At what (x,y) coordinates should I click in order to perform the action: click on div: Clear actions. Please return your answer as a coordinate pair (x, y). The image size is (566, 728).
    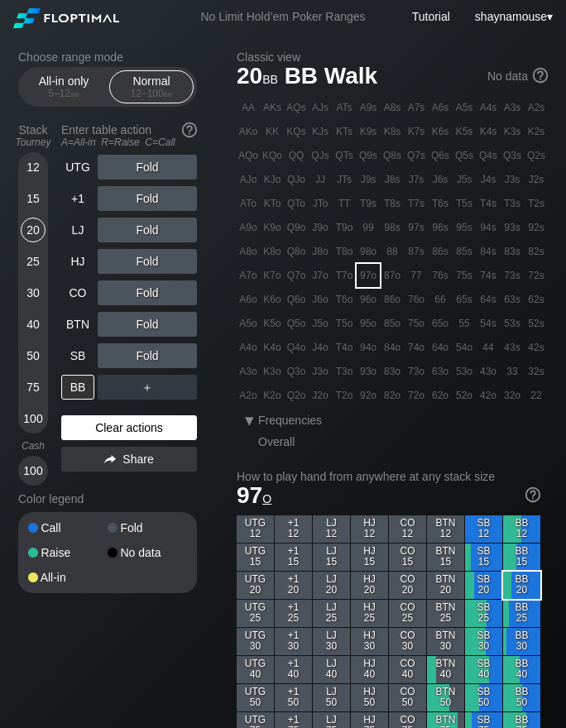
    Looking at the image, I should click on (129, 427).